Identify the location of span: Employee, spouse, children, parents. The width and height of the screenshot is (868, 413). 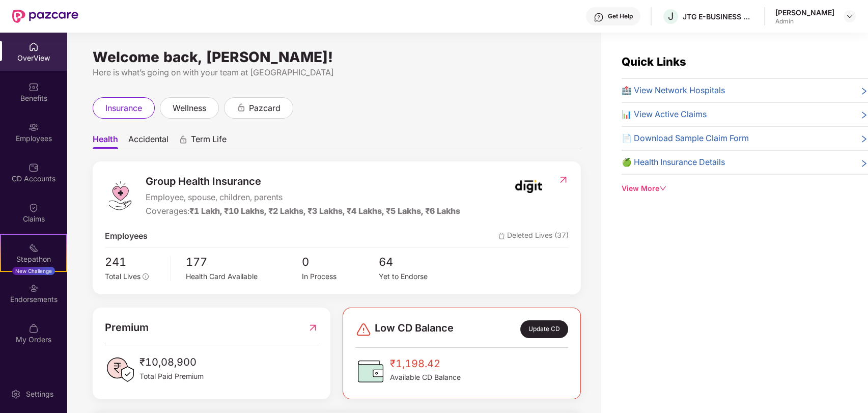
(303, 197).